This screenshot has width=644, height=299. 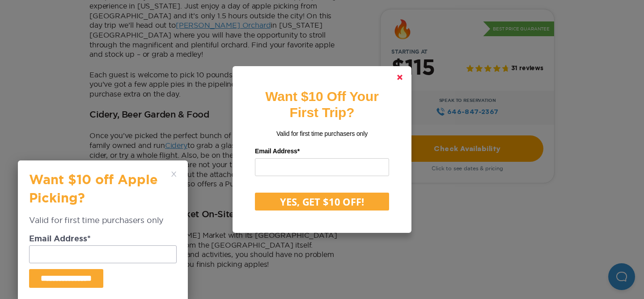 I want to click on span: Valid for first time purchasers only, so click(x=322, y=134).